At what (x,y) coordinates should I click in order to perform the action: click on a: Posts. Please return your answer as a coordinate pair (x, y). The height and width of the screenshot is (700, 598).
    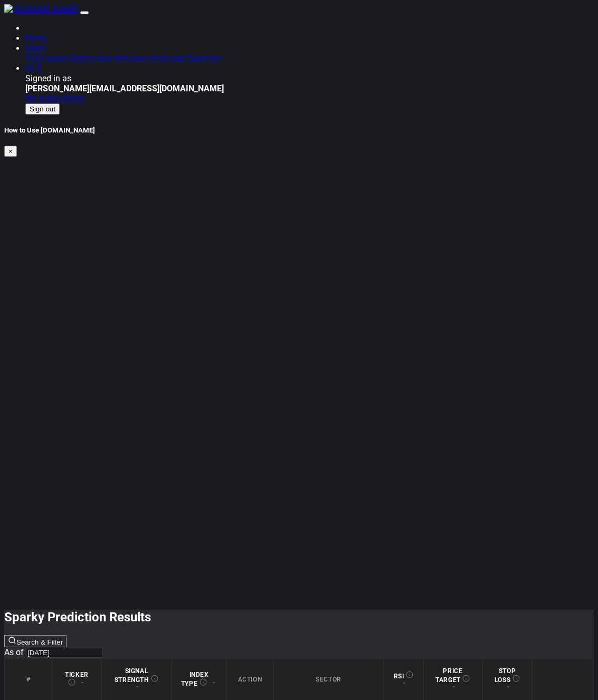
    Looking at the image, I should click on (36, 38).